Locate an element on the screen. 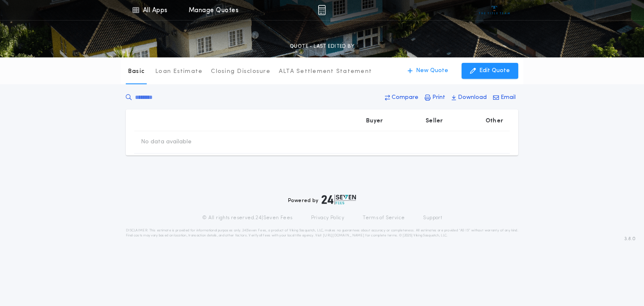 This screenshot has width=644, height=306. p: Basic is located at coordinates (136, 72).